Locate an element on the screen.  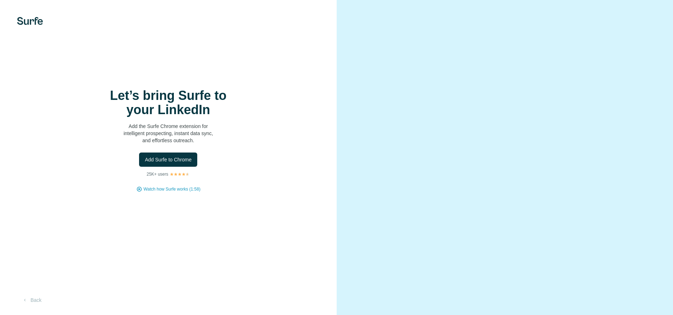
button: Watch how Surfe works (1:58) is located at coordinates (172, 189).